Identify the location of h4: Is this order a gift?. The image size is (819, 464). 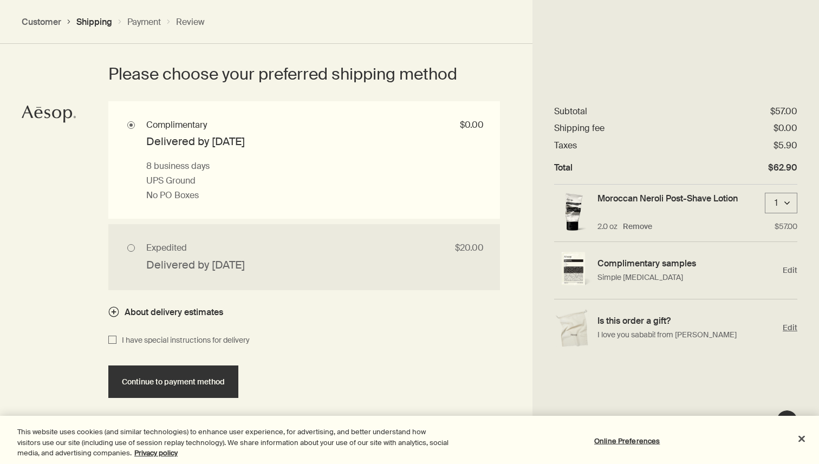
(687, 321).